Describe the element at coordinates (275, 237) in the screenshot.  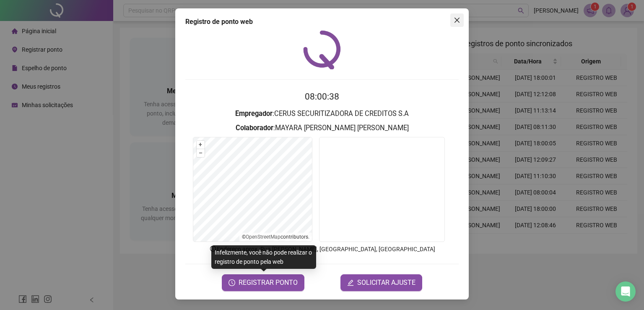
I see `li: © contributors.` at that location.